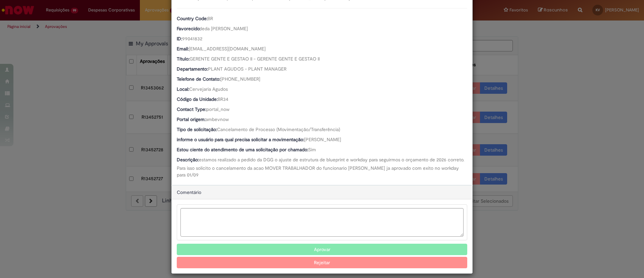 Image resolution: width=644 pixels, height=278 pixels. I want to click on span: PLANT AGUDOS - PLANT MANAGER, so click(247, 69).